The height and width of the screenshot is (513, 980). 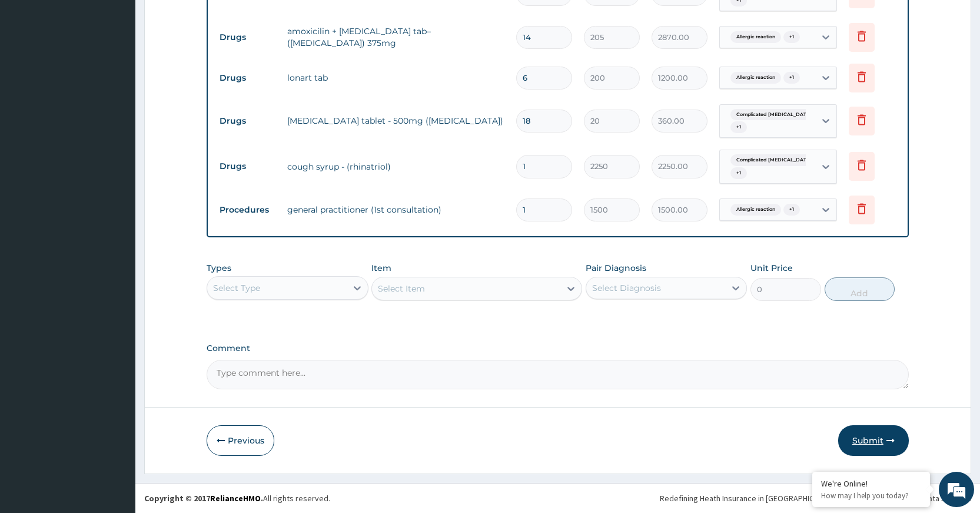 I want to click on label: Comment, so click(x=557, y=348).